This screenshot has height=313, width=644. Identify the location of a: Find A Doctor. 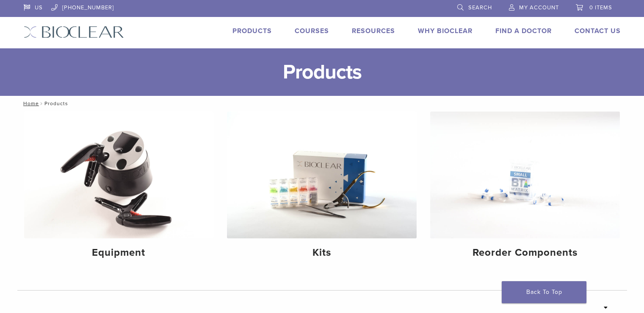
(523, 31).